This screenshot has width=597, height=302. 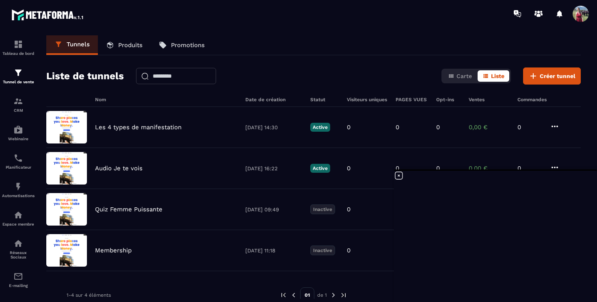 I want to click on h6: Nom, so click(x=166, y=99).